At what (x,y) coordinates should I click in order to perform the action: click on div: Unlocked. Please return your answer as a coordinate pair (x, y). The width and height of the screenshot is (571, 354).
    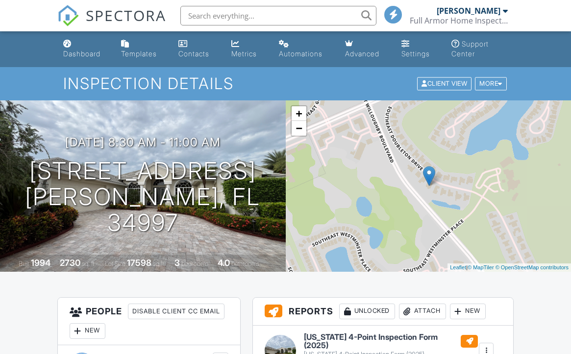
    Looking at the image, I should click on (367, 312).